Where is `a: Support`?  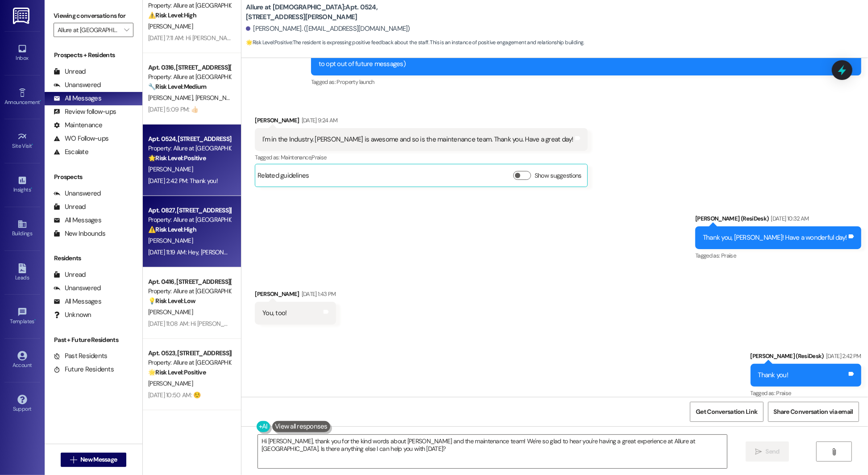
a: Support is located at coordinates (22, 405).